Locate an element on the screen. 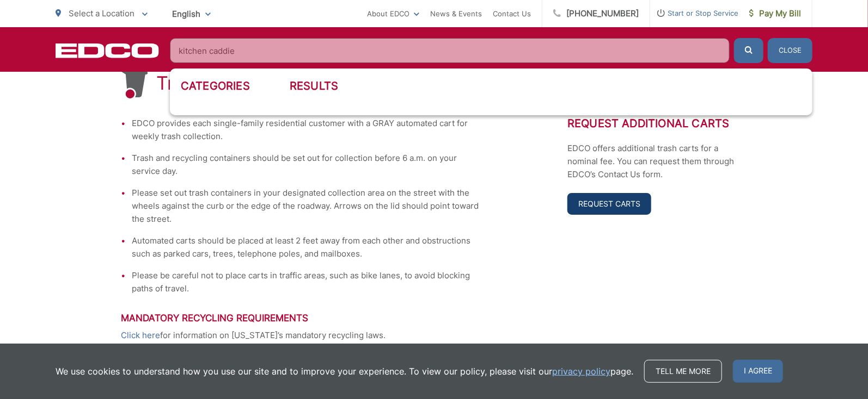  li: Trash and recycling containers should be set out for collection before 6 a.m. on your service day. is located at coordinates (306, 165).